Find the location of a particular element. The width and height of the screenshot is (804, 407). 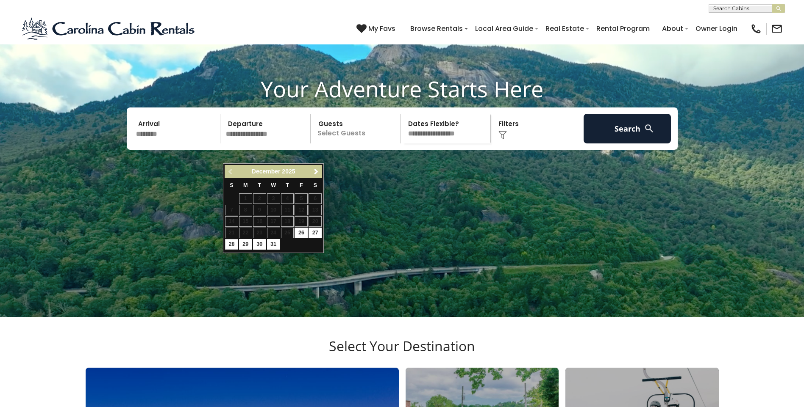

a: Next is located at coordinates (316, 172).